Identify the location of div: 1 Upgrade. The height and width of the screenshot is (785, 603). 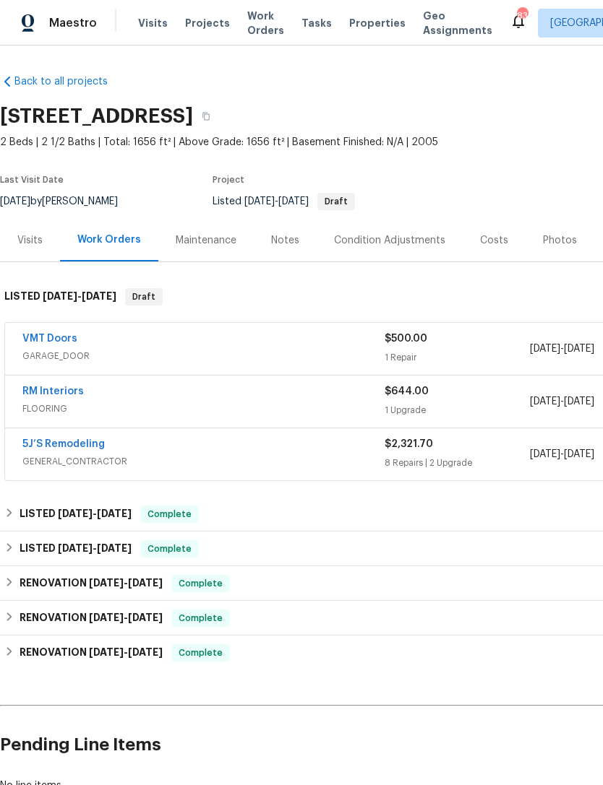
(457, 410).